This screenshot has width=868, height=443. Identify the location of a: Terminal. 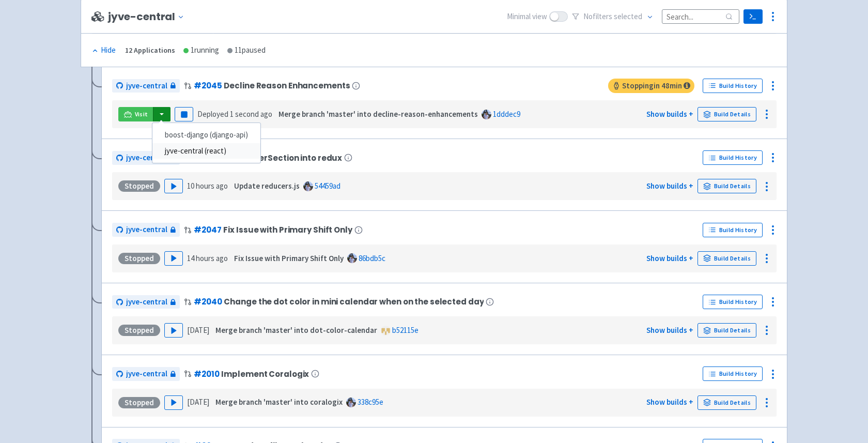
(753, 16).